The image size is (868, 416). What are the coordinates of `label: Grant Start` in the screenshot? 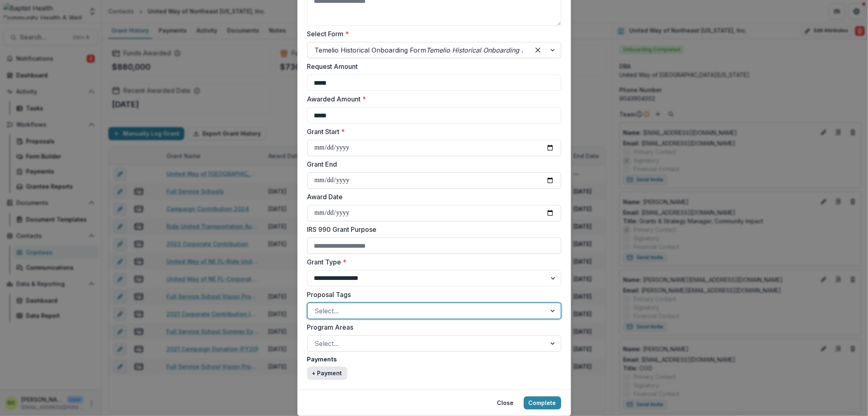 It's located at (432, 132).